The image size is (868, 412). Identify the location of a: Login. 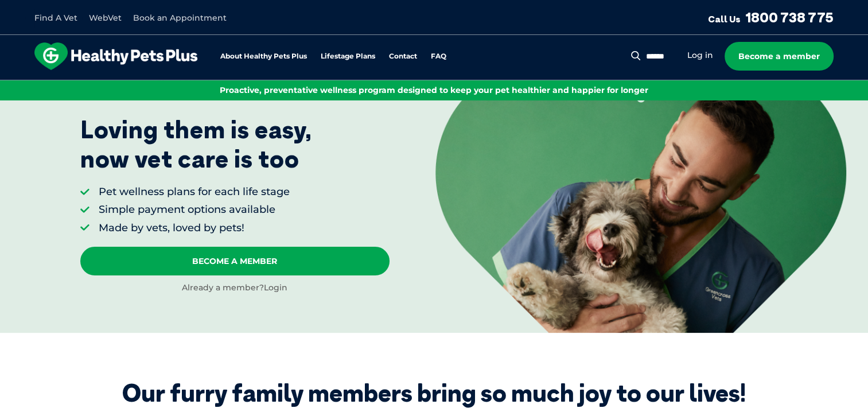
(275, 287).